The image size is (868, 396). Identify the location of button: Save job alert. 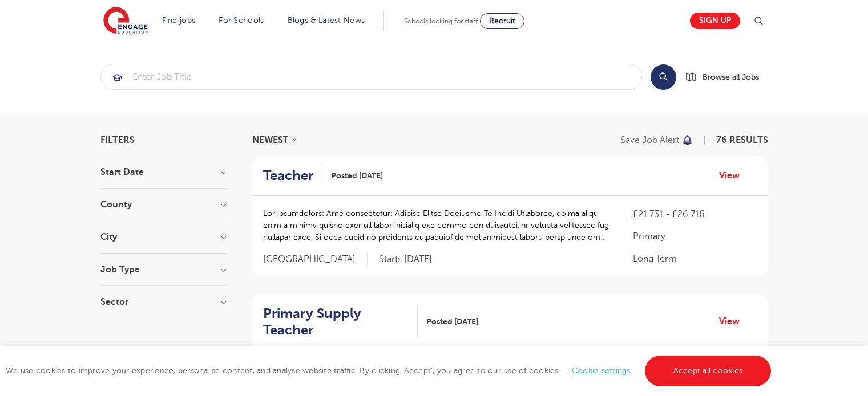
(657, 140).